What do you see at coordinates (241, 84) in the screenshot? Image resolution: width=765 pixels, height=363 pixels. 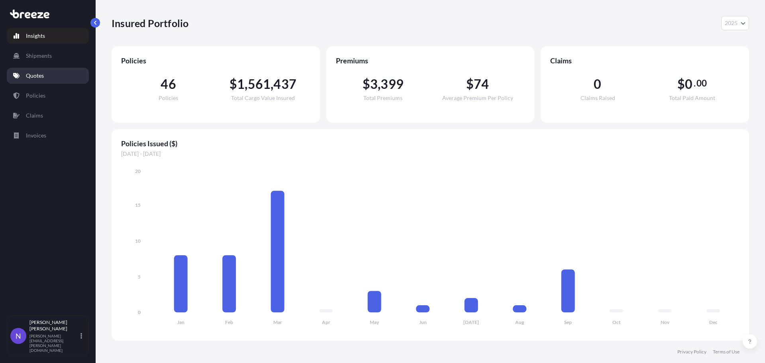 I see `span: 1` at bounding box center [241, 84].